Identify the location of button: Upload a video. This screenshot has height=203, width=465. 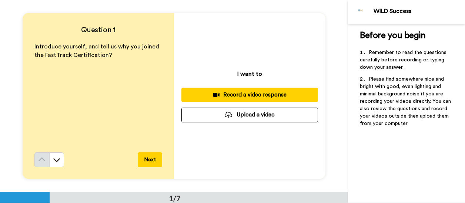
(249, 115).